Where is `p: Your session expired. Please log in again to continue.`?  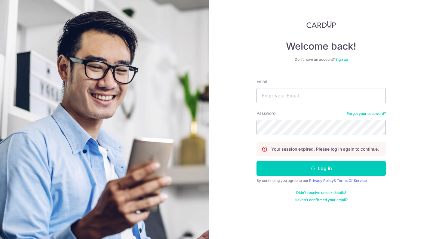
p: Your session expired. Please log in again to continue. is located at coordinates (325, 149).